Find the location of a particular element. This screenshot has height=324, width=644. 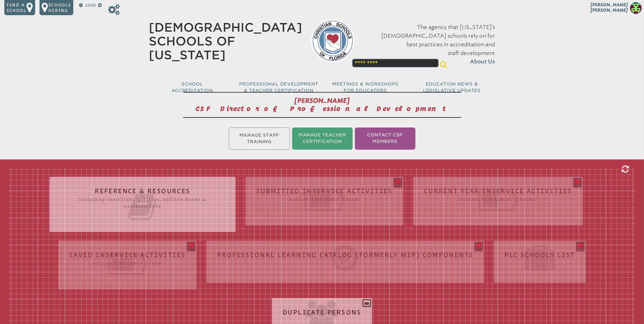

span: CSF Director of Professional Development is located at coordinates (322, 108).